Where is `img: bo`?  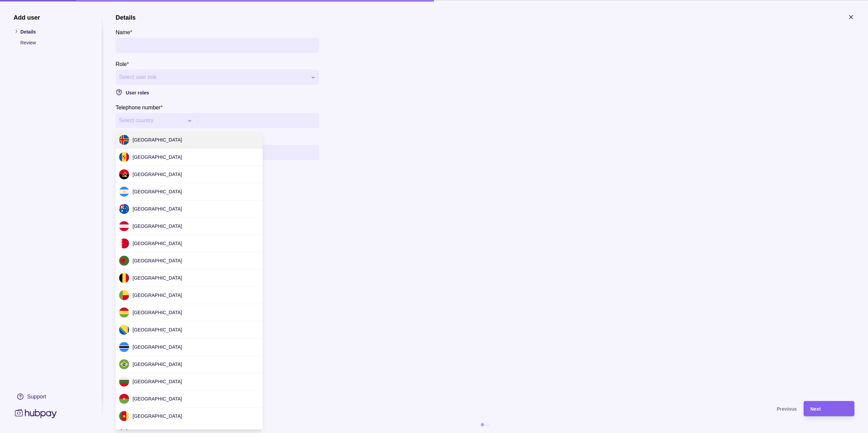
img: bo is located at coordinates (124, 312).